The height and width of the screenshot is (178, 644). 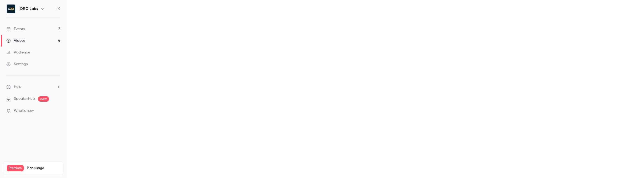 I want to click on span: new, so click(x=43, y=99).